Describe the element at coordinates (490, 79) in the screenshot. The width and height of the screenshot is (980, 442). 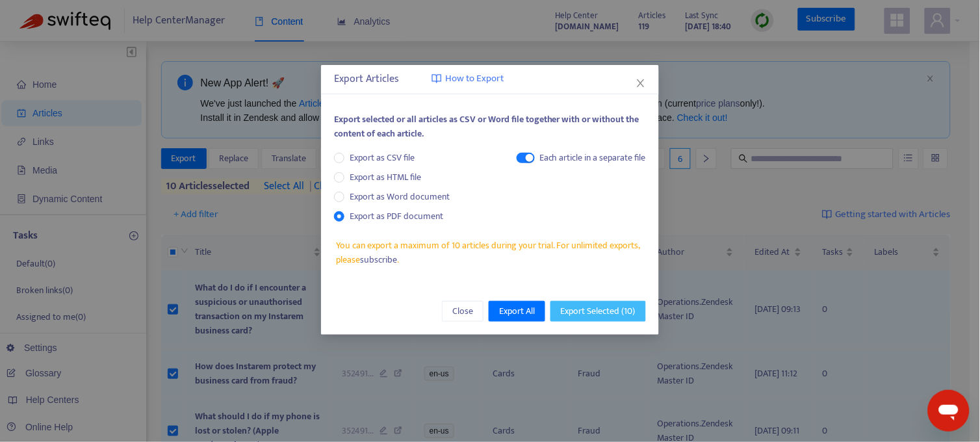
I see `div: Export Articles` at that location.